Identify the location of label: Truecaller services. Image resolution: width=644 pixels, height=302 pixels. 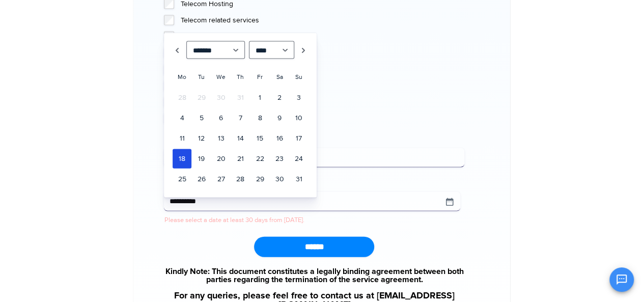
(322, 36).